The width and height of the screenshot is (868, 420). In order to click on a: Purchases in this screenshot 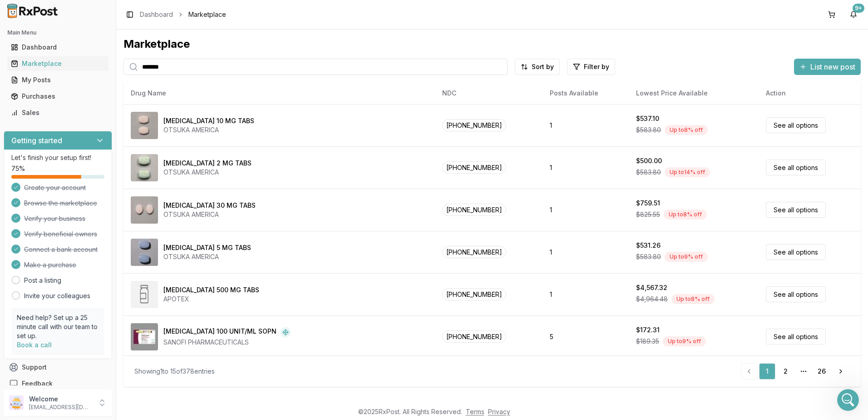, I will do `click(58, 96)`.